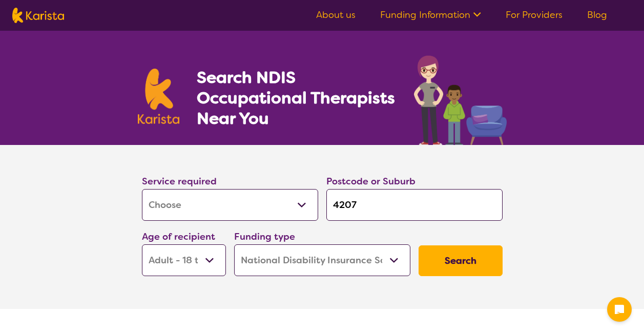 The image size is (644, 334). Describe the element at coordinates (178, 237) in the screenshot. I see `label: Age of recipient` at that location.